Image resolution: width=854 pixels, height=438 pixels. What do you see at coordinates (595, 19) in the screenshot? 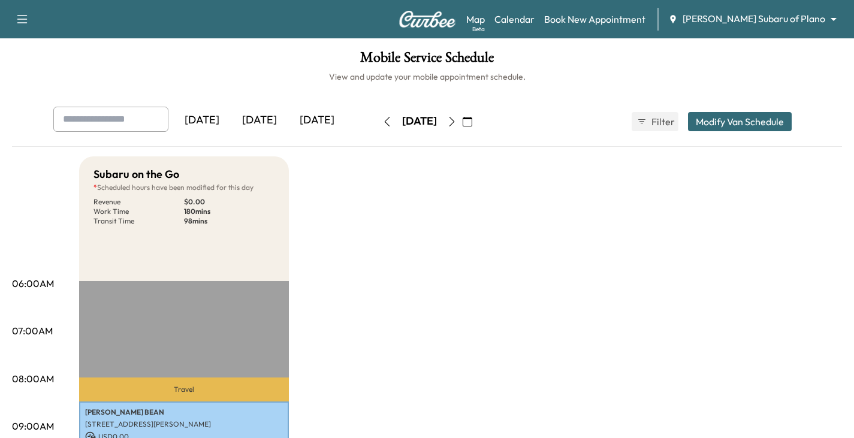
I see `a: Book New Appointment` at bounding box center [595, 19].